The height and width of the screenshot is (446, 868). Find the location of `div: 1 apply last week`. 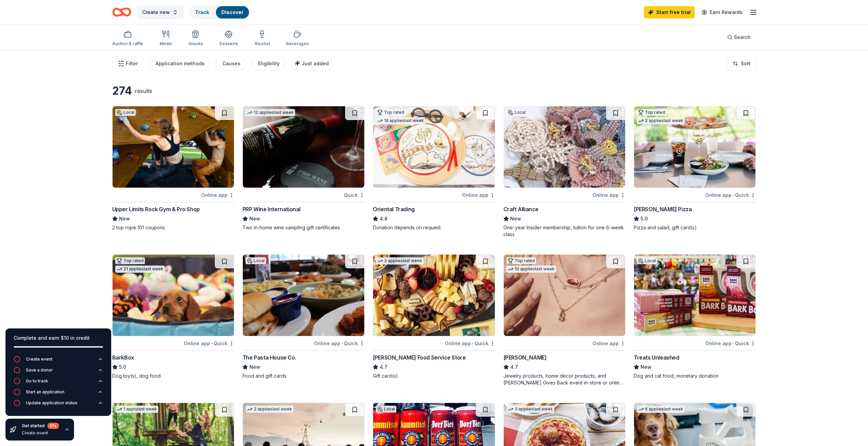

div: 1 apply last week is located at coordinates (137, 409).